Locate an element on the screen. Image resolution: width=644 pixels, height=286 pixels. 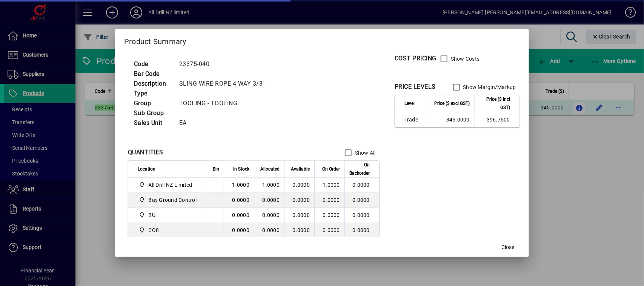
td: 396.7500 is located at coordinates (497, 119).